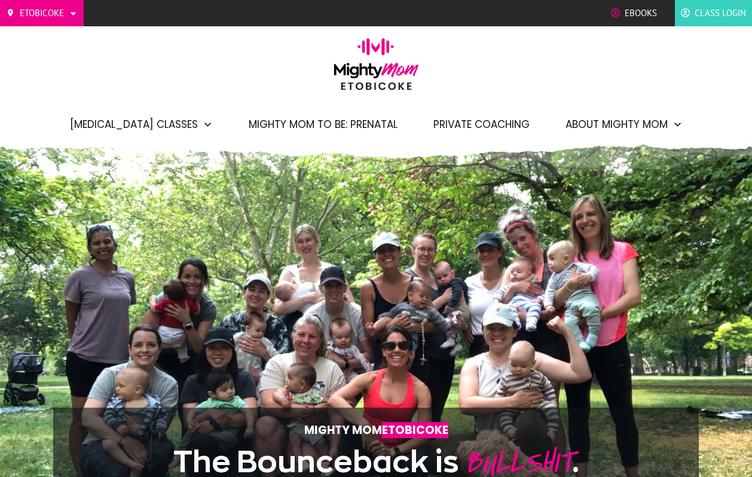  Describe the element at coordinates (616, 124) in the screenshot. I see `span: About Mighty Mom` at that location.